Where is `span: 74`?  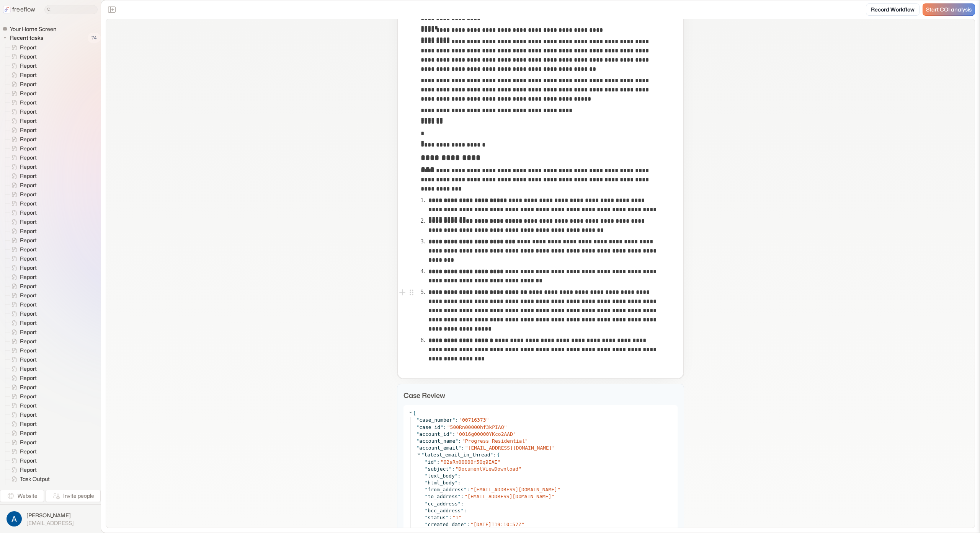 span: 74 is located at coordinates (94, 38).